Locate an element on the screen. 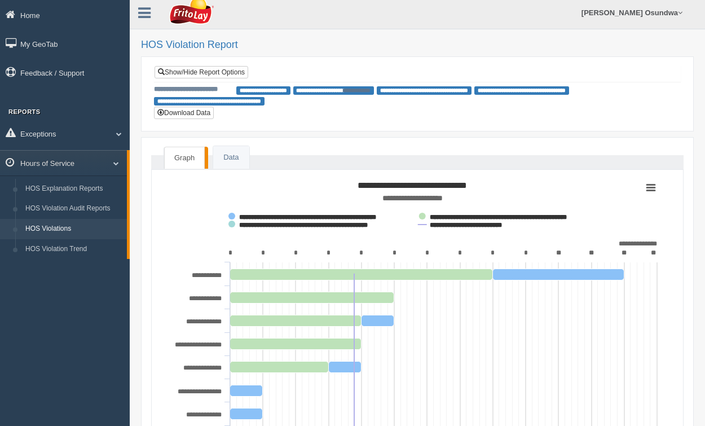 The image size is (705, 426). a: HOS Violations is located at coordinates (73, 229).